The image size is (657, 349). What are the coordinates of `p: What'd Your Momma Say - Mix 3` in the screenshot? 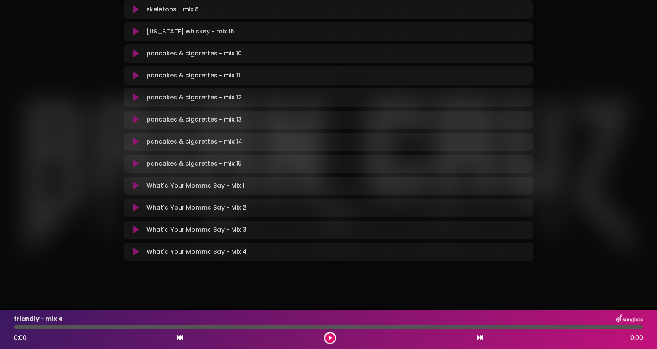 It's located at (196, 230).